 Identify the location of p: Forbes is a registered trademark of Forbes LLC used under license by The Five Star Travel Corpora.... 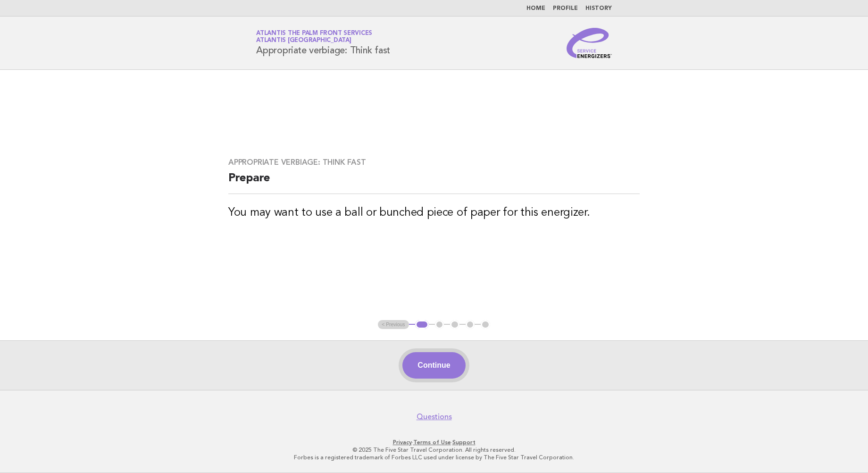
(434, 457).